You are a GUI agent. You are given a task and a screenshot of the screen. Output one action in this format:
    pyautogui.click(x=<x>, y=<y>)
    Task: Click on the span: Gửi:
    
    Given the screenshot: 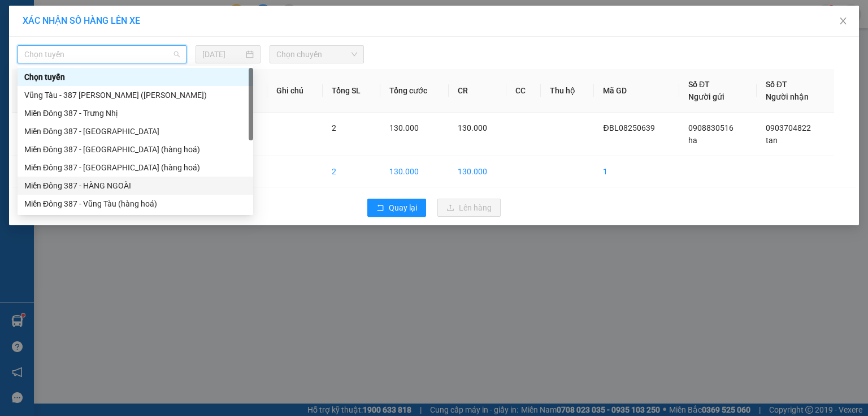 What is the action you would take?
    pyautogui.click(x=18, y=17)
    